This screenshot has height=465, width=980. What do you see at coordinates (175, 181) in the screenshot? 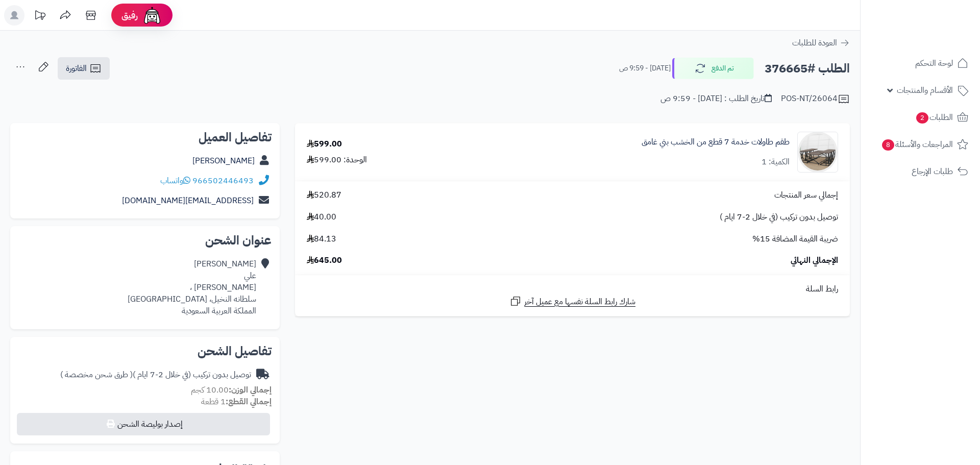
I see `span: واتساب` at bounding box center [175, 181].